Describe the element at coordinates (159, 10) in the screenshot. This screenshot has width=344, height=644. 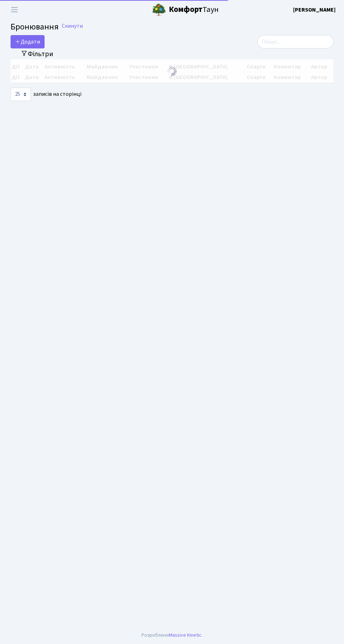
I see `img: logo.png` at that location.